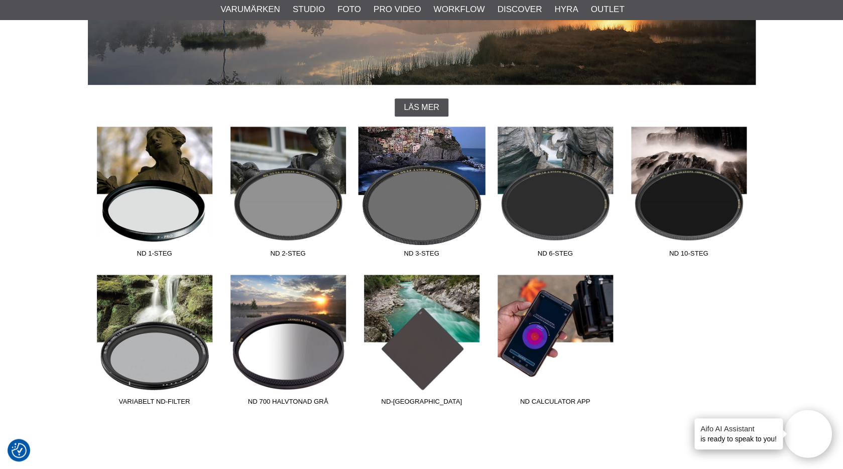 The width and height of the screenshot is (843, 469). Describe the element at coordinates (738, 434) in the screenshot. I see `div: is ready to speak to you!` at that location.